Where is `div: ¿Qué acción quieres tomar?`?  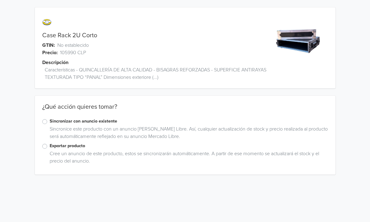 div: ¿Qué acción quieres tomar? is located at coordinates (185, 111).